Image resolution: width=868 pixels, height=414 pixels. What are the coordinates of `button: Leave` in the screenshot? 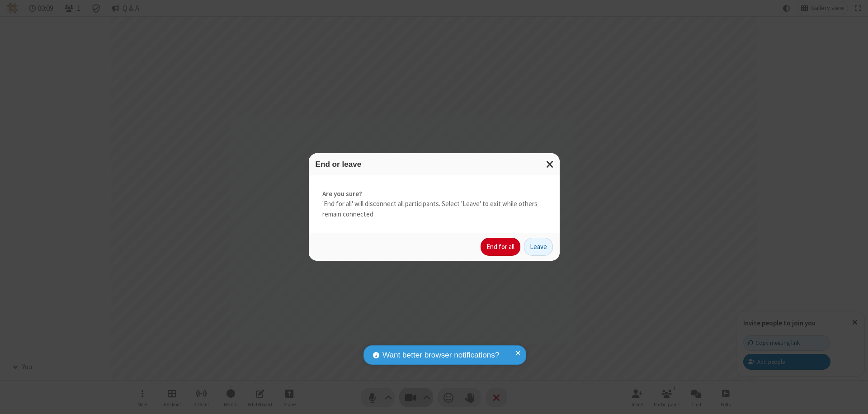 It's located at (538, 247).